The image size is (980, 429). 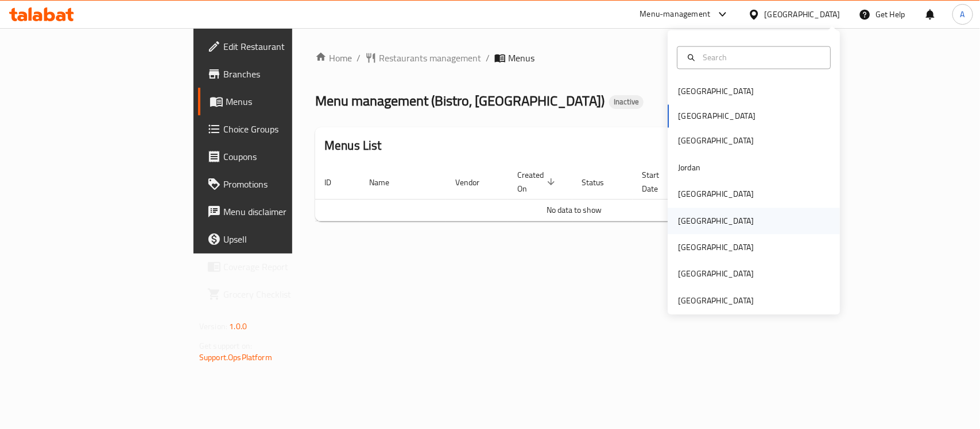 I want to click on span: Grocery Checklist, so click(x=285, y=294).